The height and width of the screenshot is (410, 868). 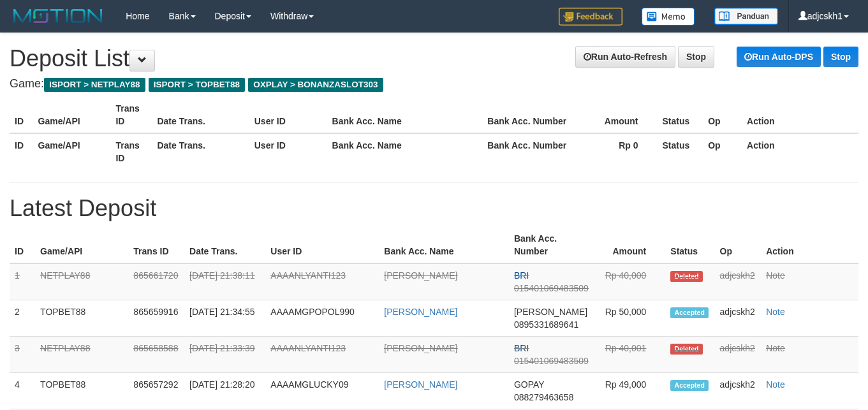 What do you see at coordinates (58, 16) in the screenshot?
I see `img: MOTION_logo.png` at bounding box center [58, 16].